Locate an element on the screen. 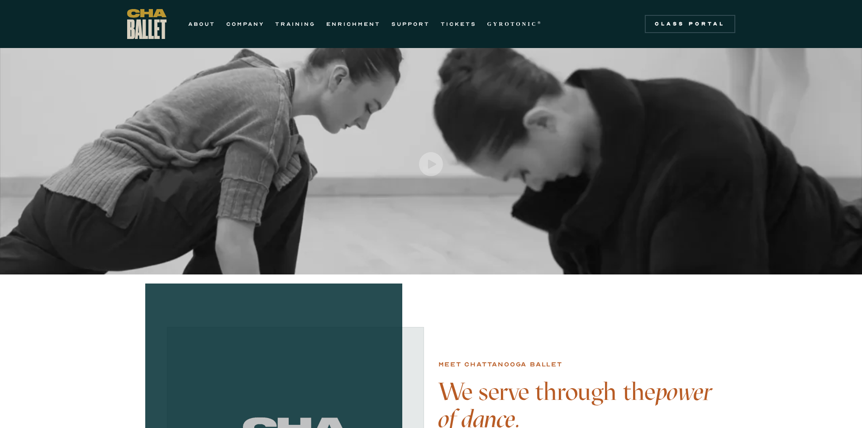 This screenshot has width=862, height=428. a: TICKETS is located at coordinates (458, 24).